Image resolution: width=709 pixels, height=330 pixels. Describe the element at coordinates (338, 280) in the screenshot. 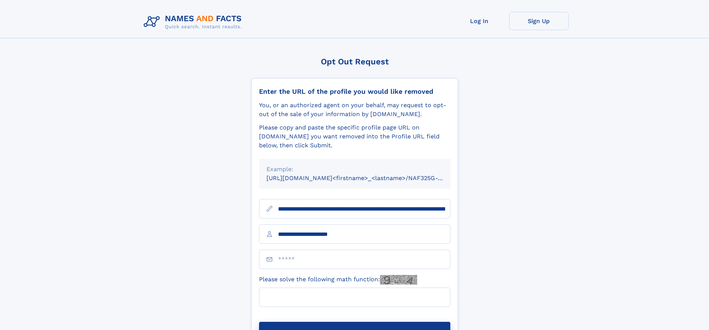

I see `label: Please solve the following math function:` at that location.